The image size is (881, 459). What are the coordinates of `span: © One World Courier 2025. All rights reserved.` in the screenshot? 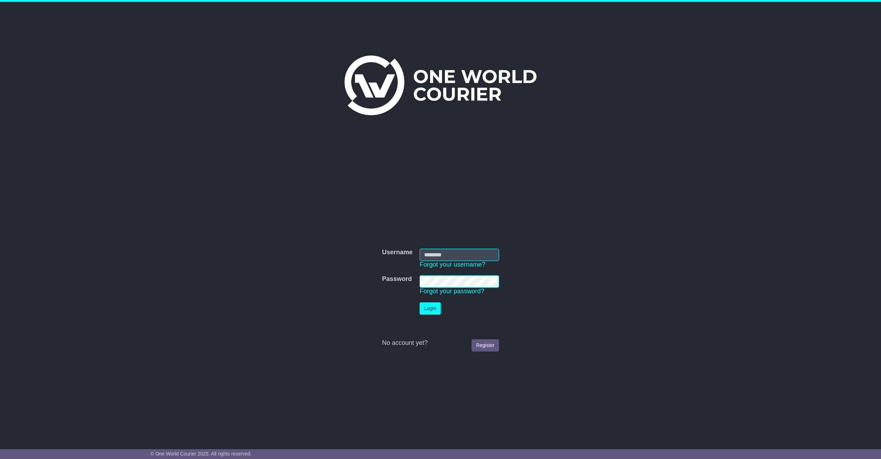 It's located at (201, 454).